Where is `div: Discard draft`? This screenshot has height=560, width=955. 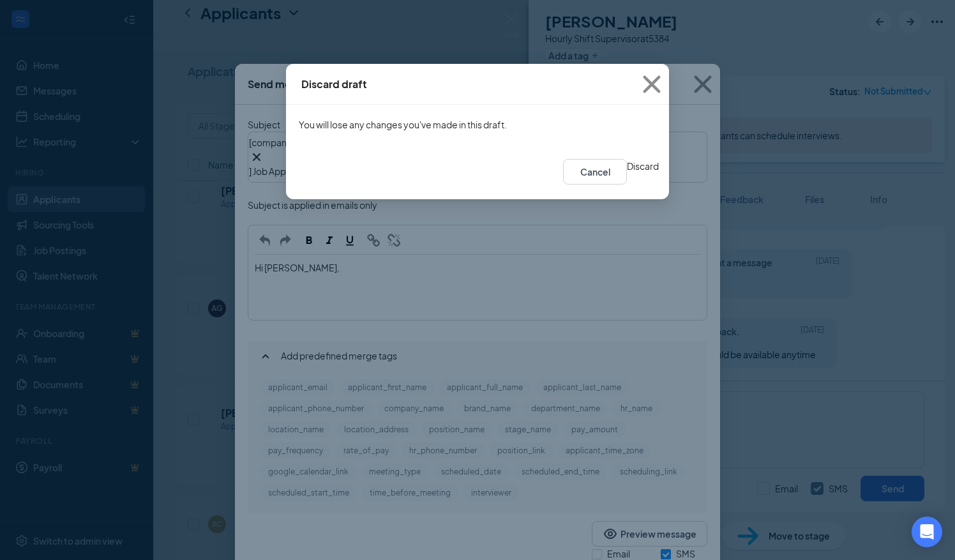
div: Discard draft is located at coordinates (334, 84).